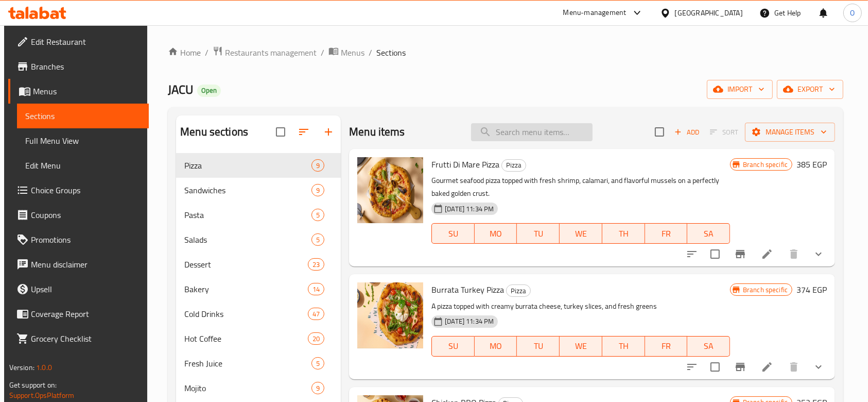 The height and width of the screenshot is (402, 868). I want to click on div: Pizza9, so click(258, 165).